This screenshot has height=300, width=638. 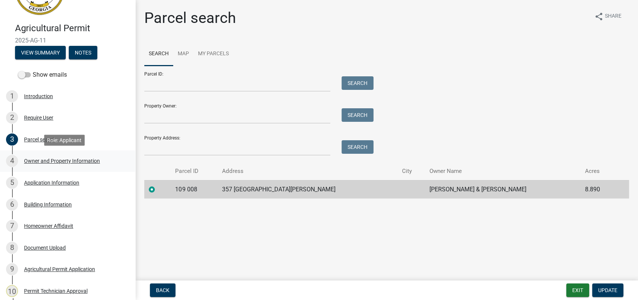 I want to click on button: shareShare, so click(x=608, y=16).